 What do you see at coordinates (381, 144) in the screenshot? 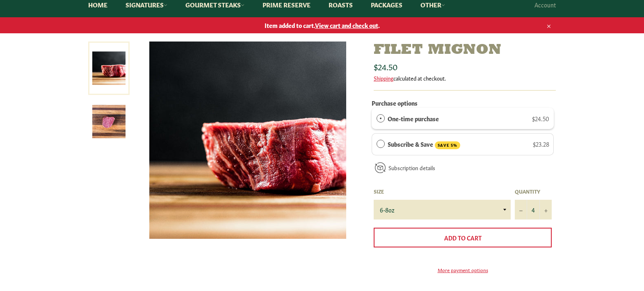
I see `div: Subscribe & Save` at bounding box center [381, 144].